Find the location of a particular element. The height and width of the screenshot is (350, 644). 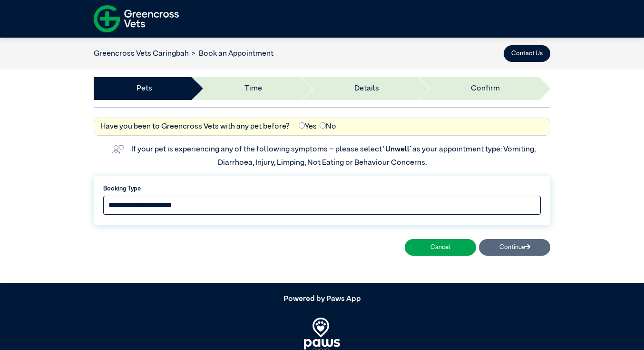

input: Yes is located at coordinates (301, 125).